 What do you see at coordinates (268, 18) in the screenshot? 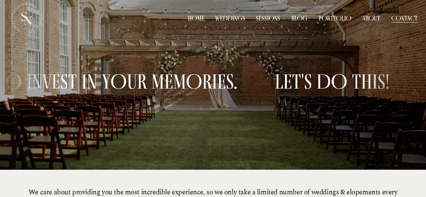
I see `a: Sessions` at bounding box center [268, 18].